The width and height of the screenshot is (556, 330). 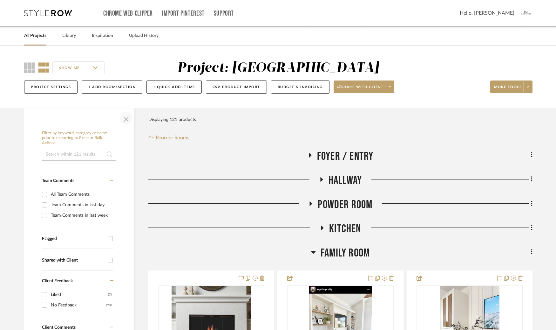 What do you see at coordinates (79, 138) in the screenshot?
I see `h6: Filter by keyword, category or name prior to exporting to Excel or Bulk Actions` at bounding box center [79, 138].